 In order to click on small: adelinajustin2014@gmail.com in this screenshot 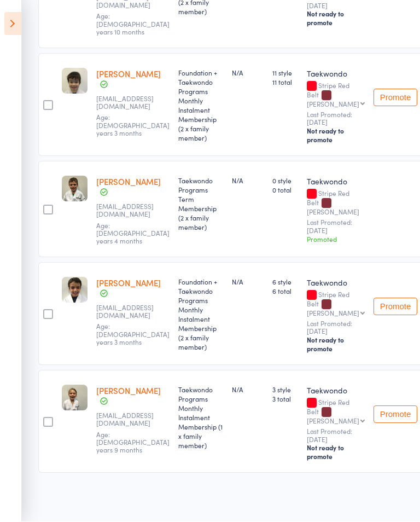, I will do `click(132, 312)`.